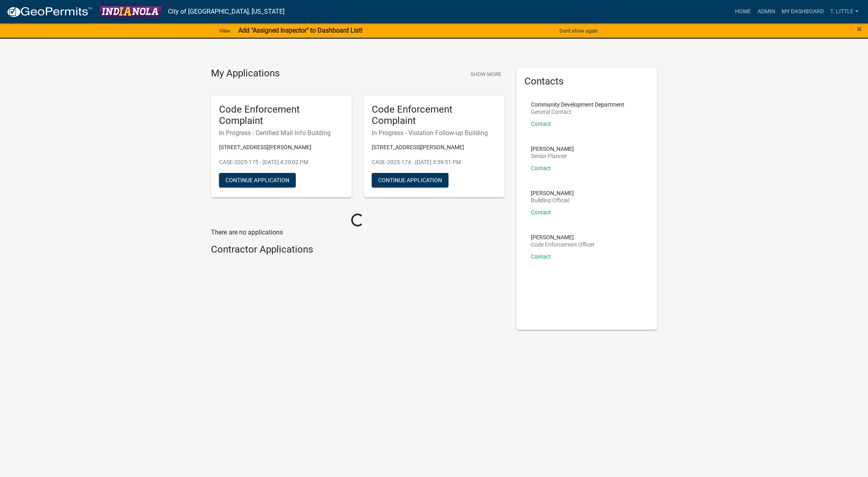  Describe the element at coordinates (486, 74) in the screenshot. I see `button: Show More` at that location.